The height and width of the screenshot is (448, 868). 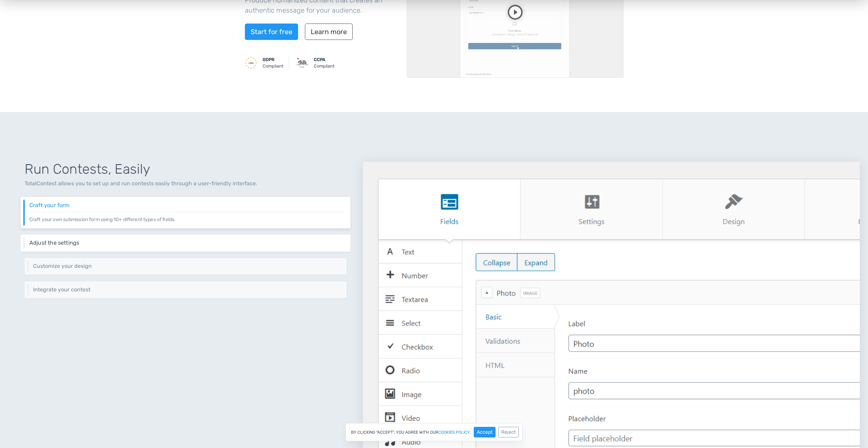 What do you see at coordinates (188, 293) in the screenshot?
I see `p: Integrate your contest easily using different methods including shortcodes, embed code, REST API ...` at bounding box center [188, 293].